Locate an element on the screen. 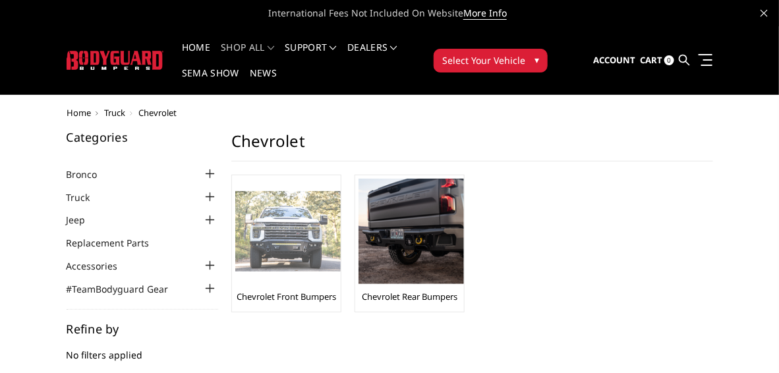  span: Cart is located at coordinates (651, 60).